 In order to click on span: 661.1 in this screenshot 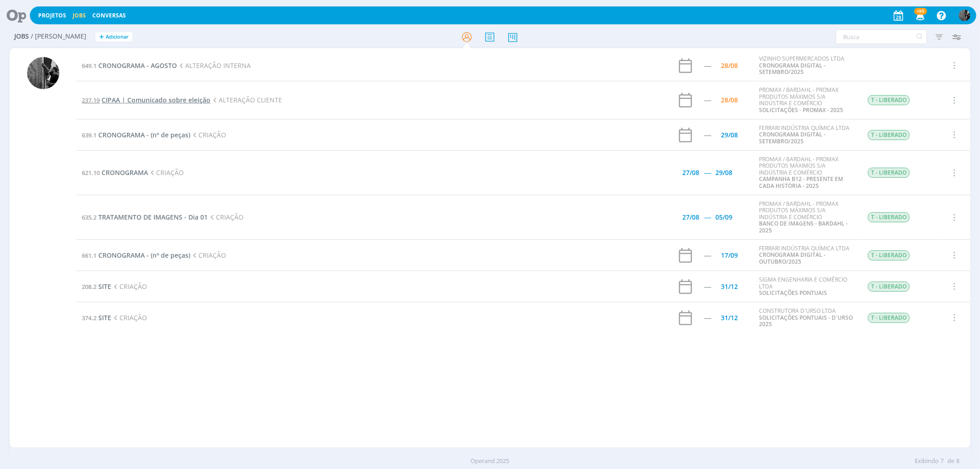, I will do `click(89, 255)`.